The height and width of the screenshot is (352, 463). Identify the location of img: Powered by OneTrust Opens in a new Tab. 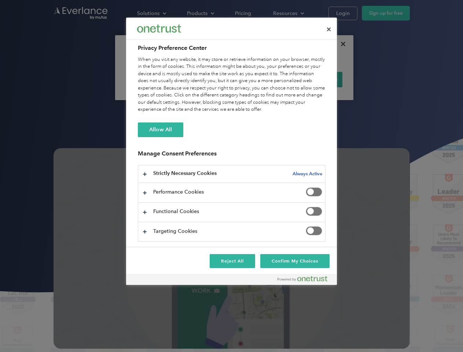
(302, 279).